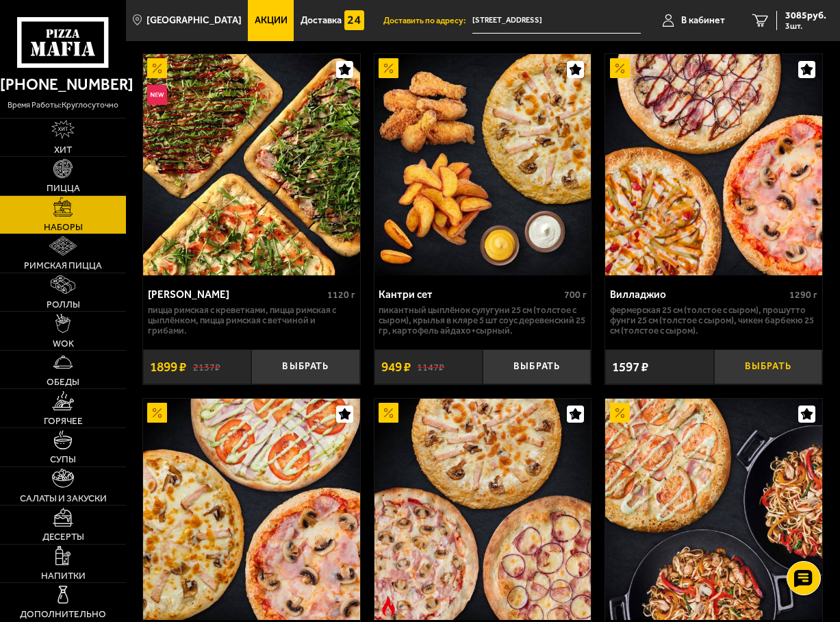 Image resolution: width=840 pixels, height=622 pixels. I want to click on span: 3085 руб., so click(805, 16).